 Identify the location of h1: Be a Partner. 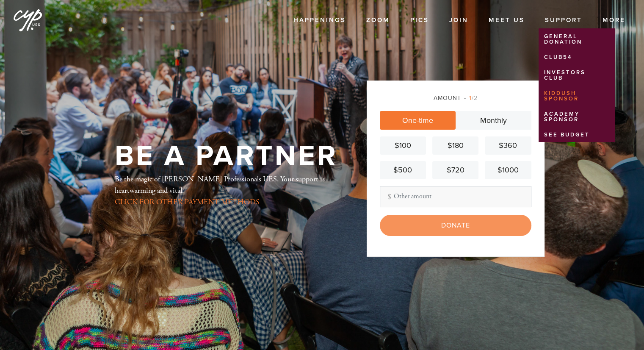
(226, 156).